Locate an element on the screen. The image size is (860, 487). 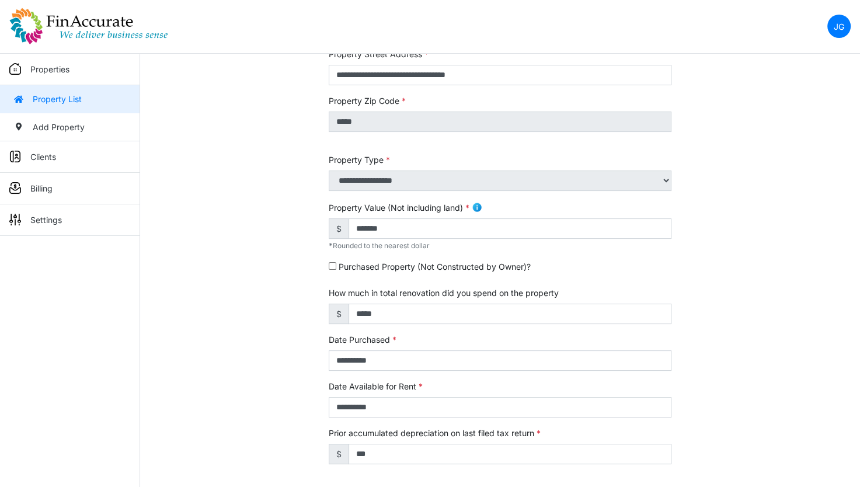
p: Billing is located at coordinates (41, 188).